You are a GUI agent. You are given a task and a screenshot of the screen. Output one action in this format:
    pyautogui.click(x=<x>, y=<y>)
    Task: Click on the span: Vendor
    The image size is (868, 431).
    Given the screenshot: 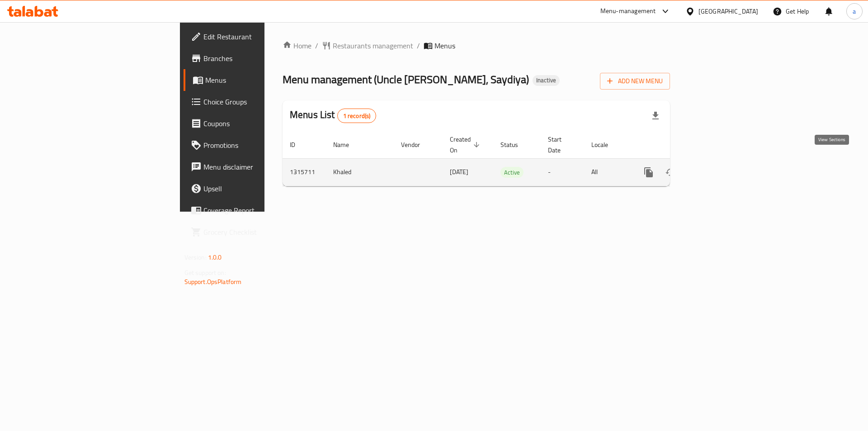 What is the action you would take?
    pyautogui.click(x=416, y=145)
    